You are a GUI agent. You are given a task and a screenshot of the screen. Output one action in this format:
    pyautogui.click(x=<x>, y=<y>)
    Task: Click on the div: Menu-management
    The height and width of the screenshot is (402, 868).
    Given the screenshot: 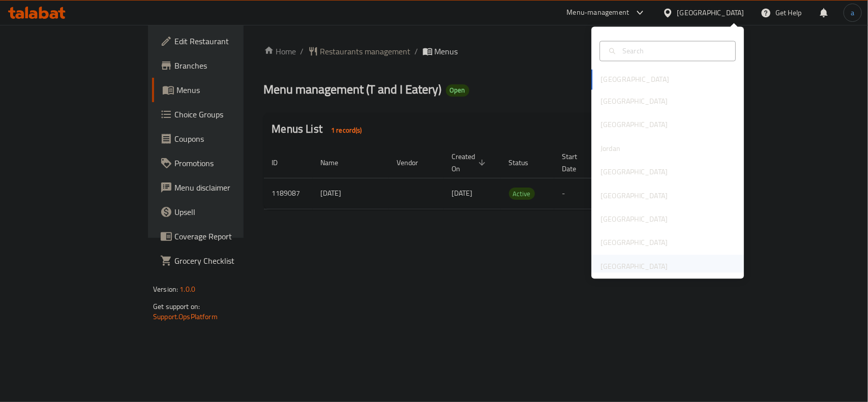 What is the action you would take?
    pyautogui.click(x=598, y=12)
    